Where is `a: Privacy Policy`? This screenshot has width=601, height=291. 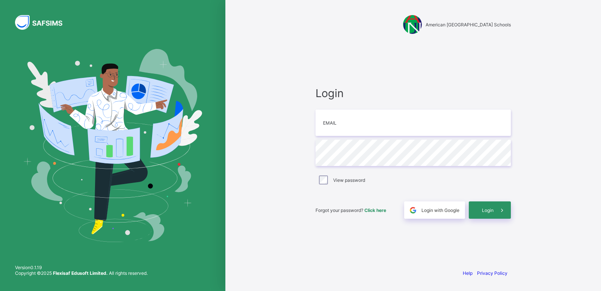 a: Privacy Policy is located at coordinates (492, 273).